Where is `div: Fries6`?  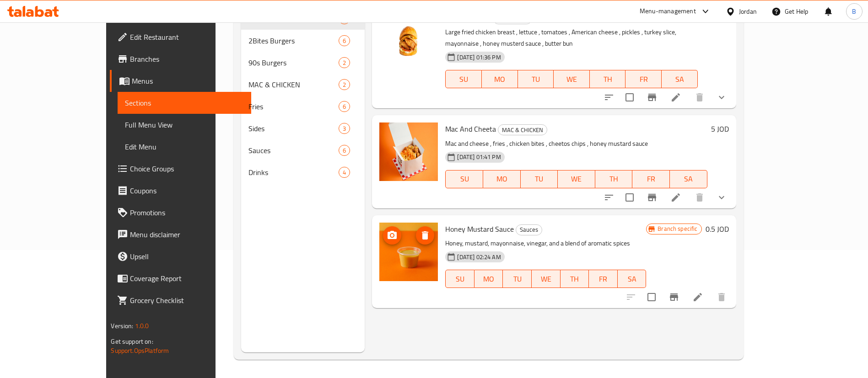 div: Fries6 is located at coordinates (303, 106).